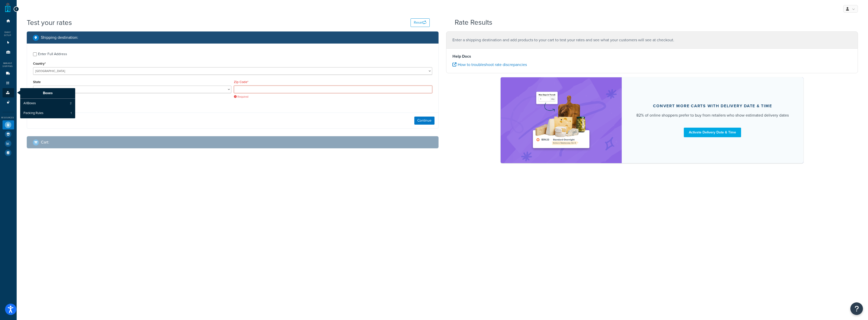 This screenshot has width=868, height=320. Describe the element at coordinates (712, 133) in the screenshot. I see `a: Activate Delivery Date & Time` at that location.